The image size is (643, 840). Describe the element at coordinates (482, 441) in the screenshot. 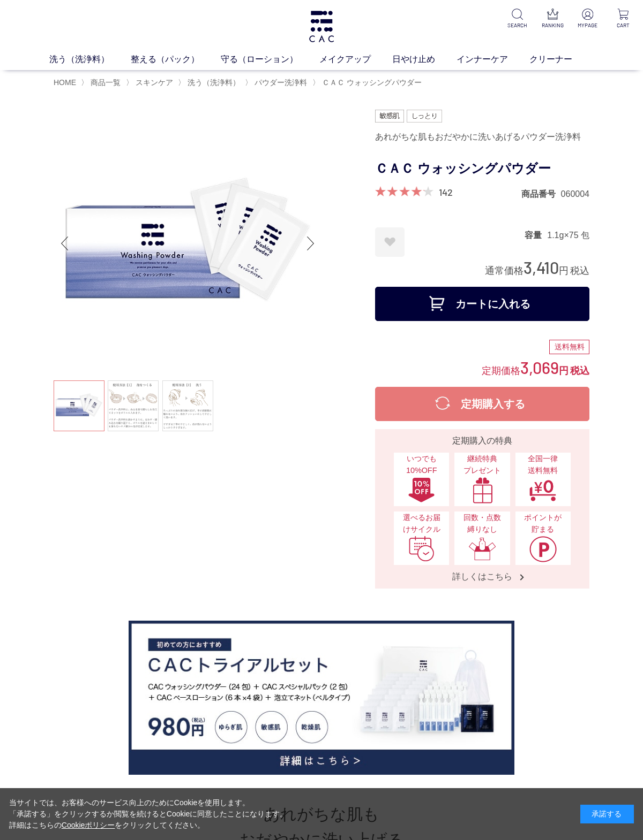

I see `div: 定期購入の特典` at that location.